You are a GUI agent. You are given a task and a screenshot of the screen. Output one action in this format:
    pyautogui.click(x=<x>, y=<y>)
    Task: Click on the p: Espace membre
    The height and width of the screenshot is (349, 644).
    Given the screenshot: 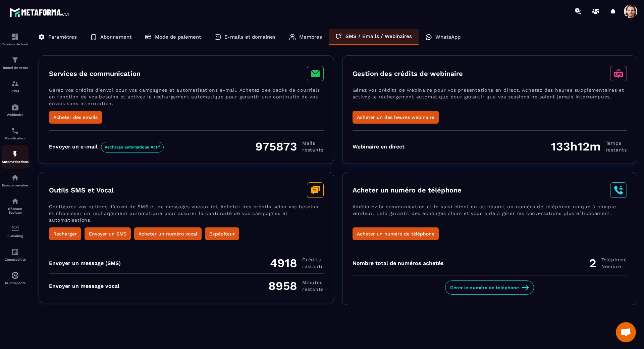 What is the action you would take?
    pyautogui.click(x=15, y=185)
    